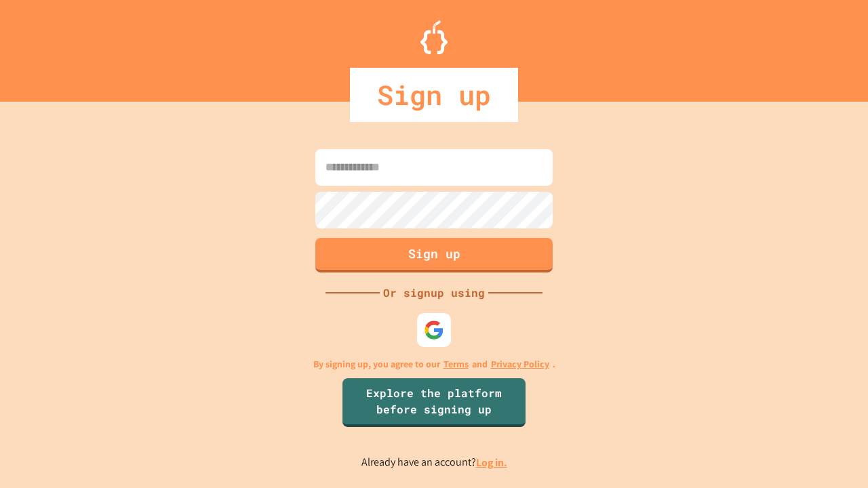 This screenshot has height=488, width=868. What do you see at coordinates (434, 331) in the screenshot?
I see `img: google-icon.svg` at bounding box center [434, 331].